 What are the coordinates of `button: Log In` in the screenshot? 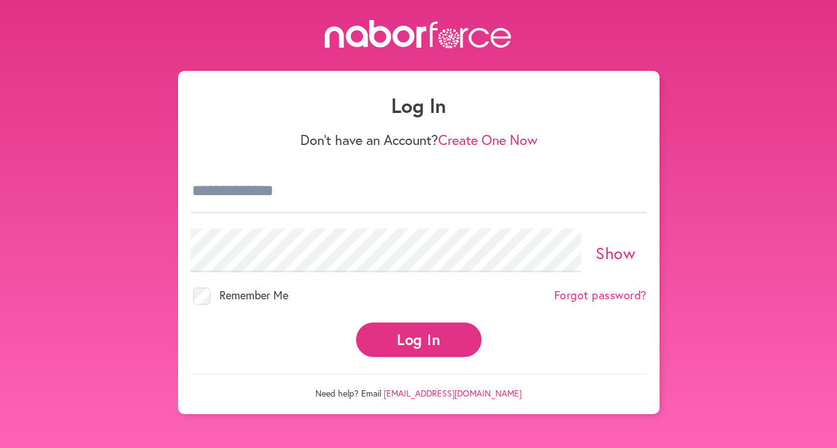 It's located at (419, 339).